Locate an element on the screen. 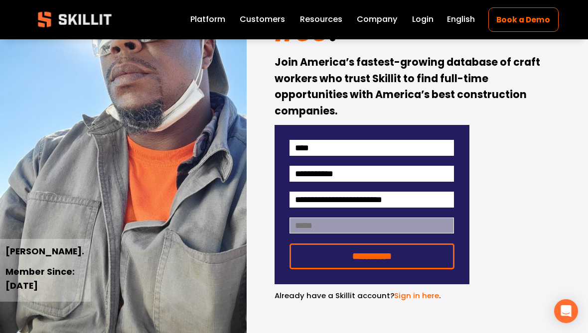  span: English is located at coordinates (461, 19).